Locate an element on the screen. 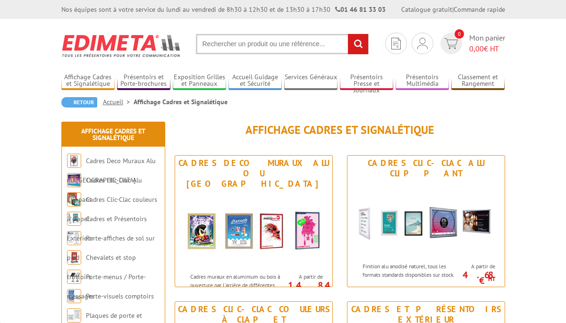  p: Finition alu anodisé naturel, tous les formats standards disponibles sur stock. is located at coordinates (413, 270).